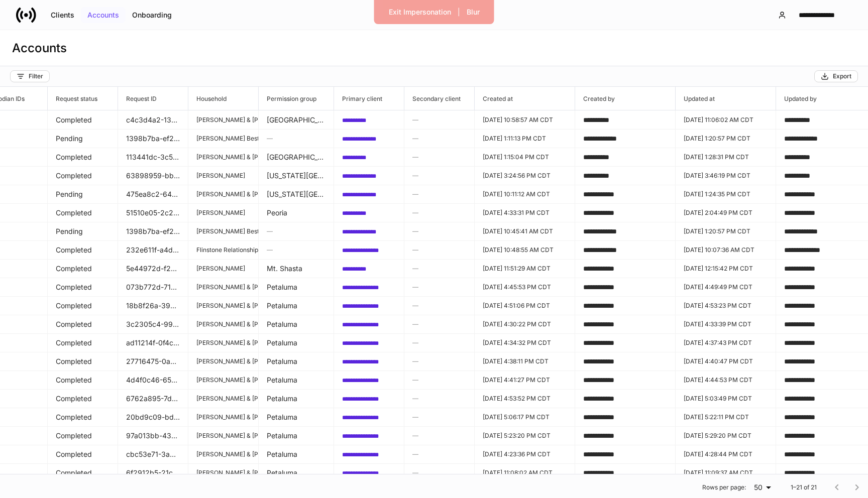 The image size is (868, 498). Describe the element at coordinates (370, 176) in the screenshot. I see `td: f4a4adb9-4b60-4b69-842c-efa8c2e329cc` at that location.